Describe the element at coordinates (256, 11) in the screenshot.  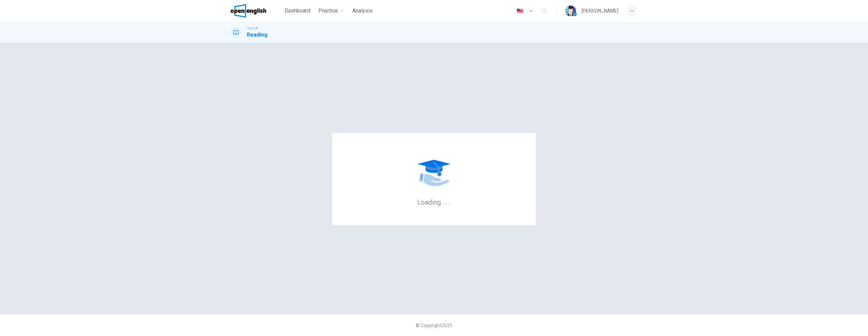
I see `a: OpenEnglish logo` at that location.